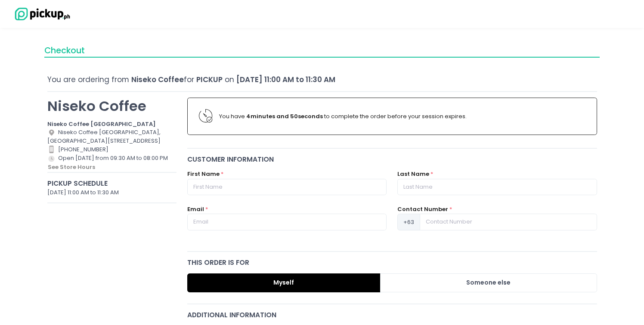 The height and width of the screenshot is (325, 644). What do you see at coordinates (158, 80) in the screenshot?
I see `span: Niseko Coffee` at bounding box center [158, 80].